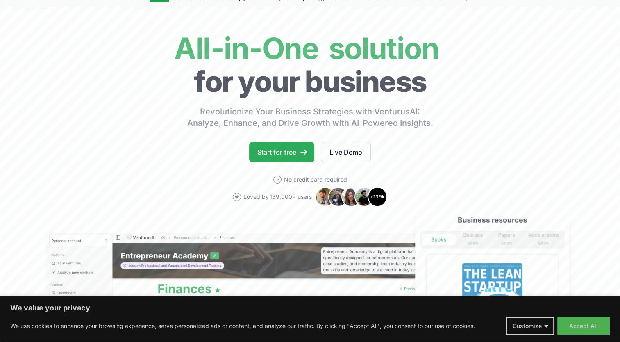 This screenshot has width=620, height=342. What do you see at coordinates (530, 326) in the screenshot?
I see `button: Customize` at bounding box center [530, 326].